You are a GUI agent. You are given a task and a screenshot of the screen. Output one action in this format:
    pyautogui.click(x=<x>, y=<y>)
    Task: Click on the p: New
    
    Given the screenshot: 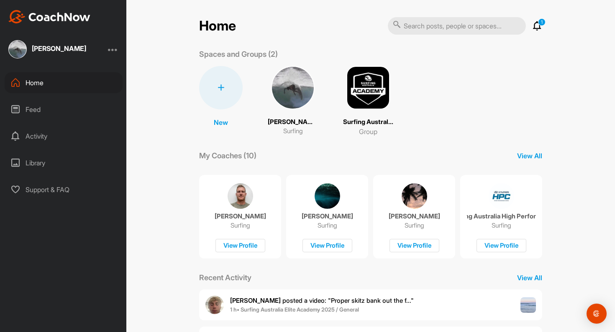 What is the action you would take?
    pyautogui.click(x=221, y=122)
    